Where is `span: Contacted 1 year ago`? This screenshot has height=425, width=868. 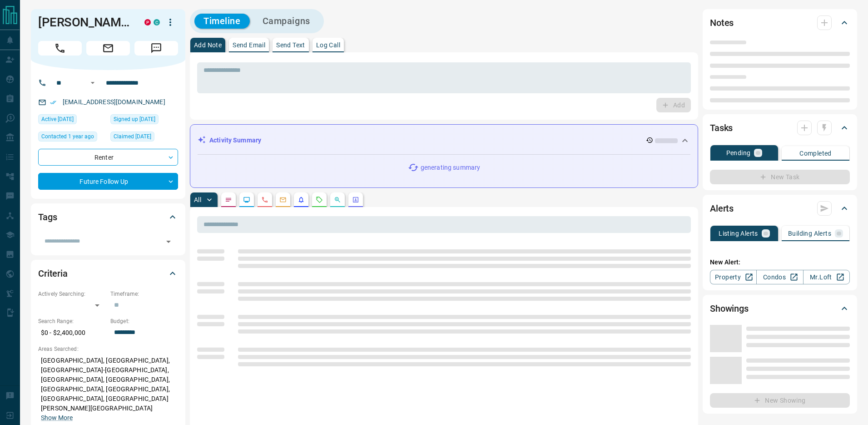 span: Contacted 1 year ago is located at coordinates (67, 137).